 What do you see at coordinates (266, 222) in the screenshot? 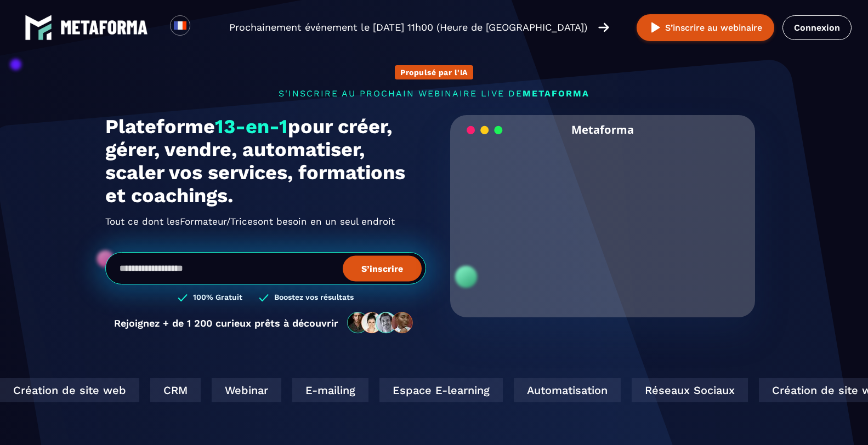
I see `h2: Tout ce dont les ont besoin en un seul endroit` at bounding box center [266, 222].